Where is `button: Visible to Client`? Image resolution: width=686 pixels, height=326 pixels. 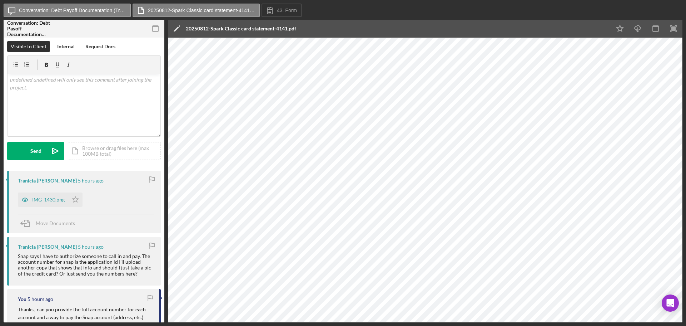
button: Visible to Client is located at coordinates (29, 46).